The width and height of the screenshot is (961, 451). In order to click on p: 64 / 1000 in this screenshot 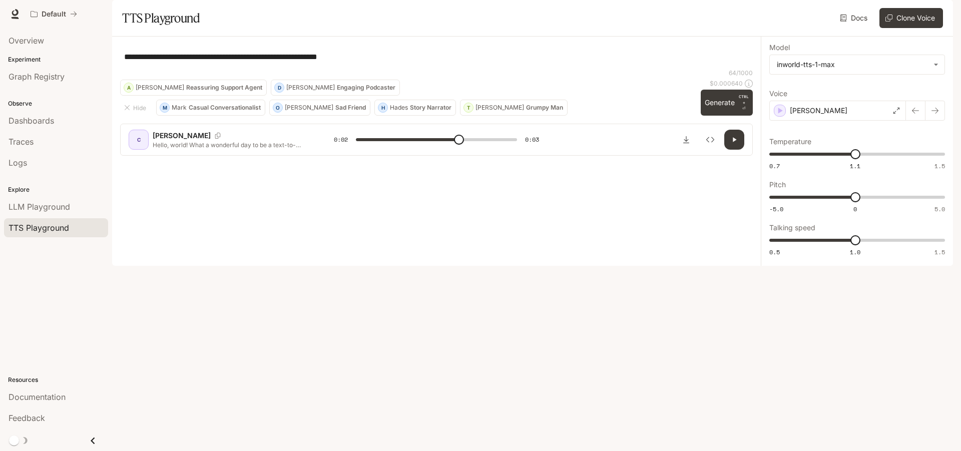, I will do `click(741, 73)`.